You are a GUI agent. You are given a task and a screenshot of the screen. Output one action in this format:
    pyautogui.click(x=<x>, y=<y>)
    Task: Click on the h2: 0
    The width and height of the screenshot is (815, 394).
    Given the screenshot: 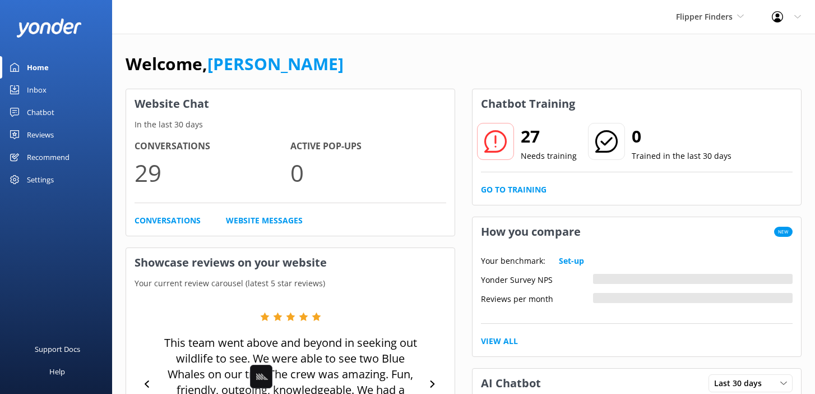 What is the action you would take?
    pyautogui.click(x=682, y=136)
    